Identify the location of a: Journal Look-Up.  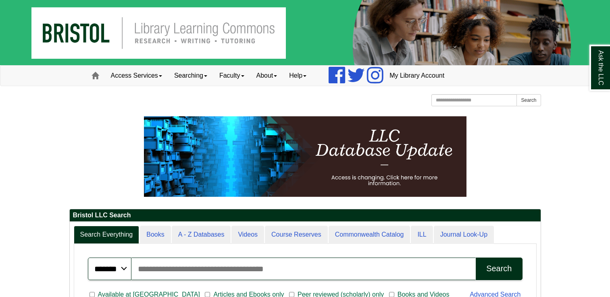
(463, 235).